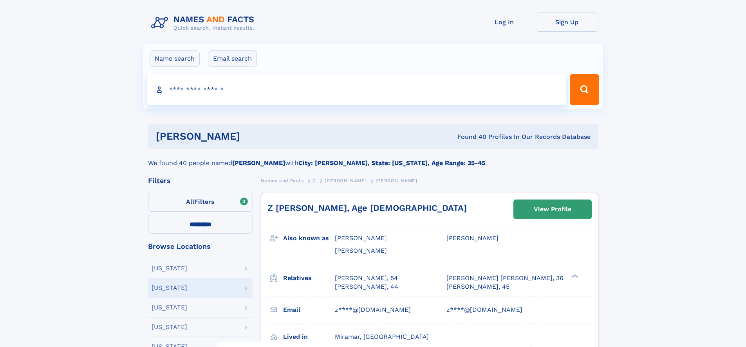 The height and width of the screenshot is (347, 746). What do you see at coordinates (553, 209) in the screenshot?
I see `a: View Profile` at bounding box center [553, 209].